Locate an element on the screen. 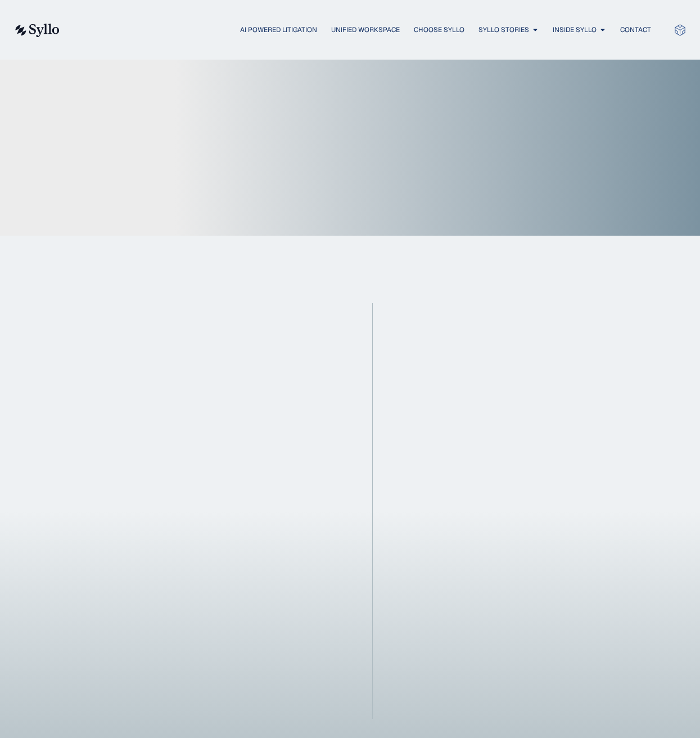 The width and height of the screenshot is (700, 738). a: Inside Syllo is located at coordinates (575, 30).